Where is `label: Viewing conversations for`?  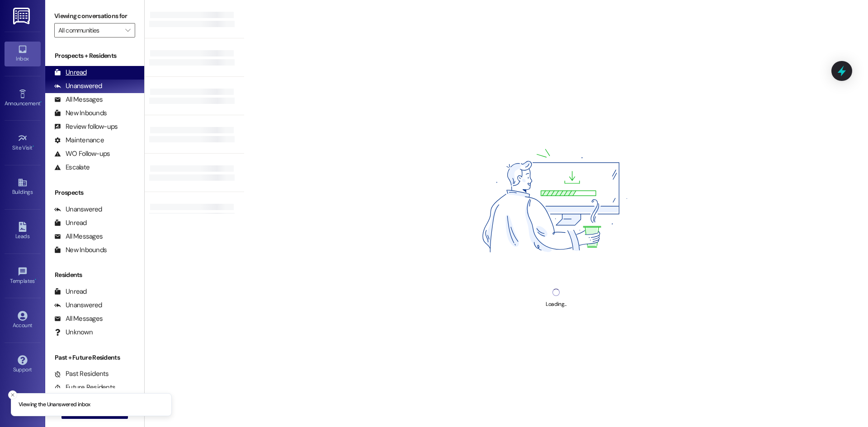
label: Viewing conversations for is located at coordinates (94, 16).